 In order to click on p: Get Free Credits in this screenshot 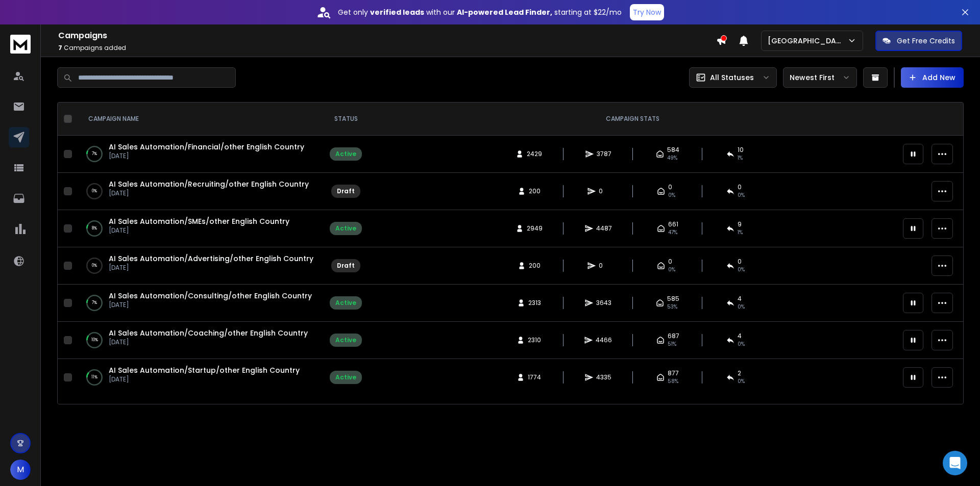, I will do `click(926, 41)`.